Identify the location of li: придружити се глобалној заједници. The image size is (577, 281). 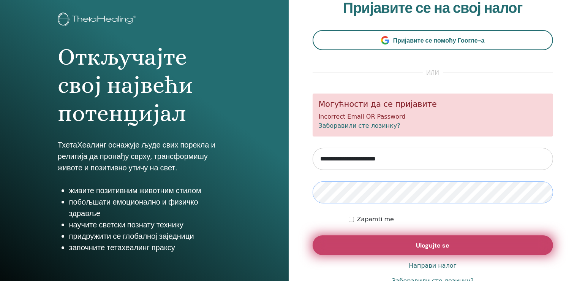
(150, 236).